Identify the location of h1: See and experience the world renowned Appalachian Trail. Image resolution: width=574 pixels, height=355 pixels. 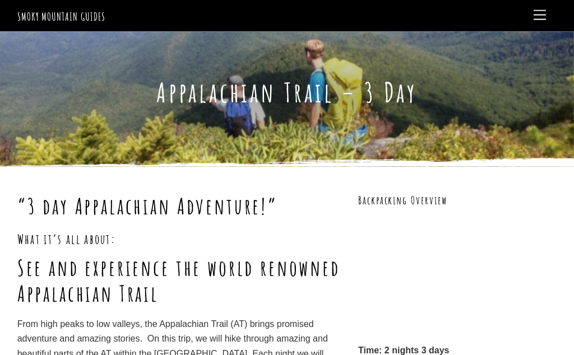
(179, 281).